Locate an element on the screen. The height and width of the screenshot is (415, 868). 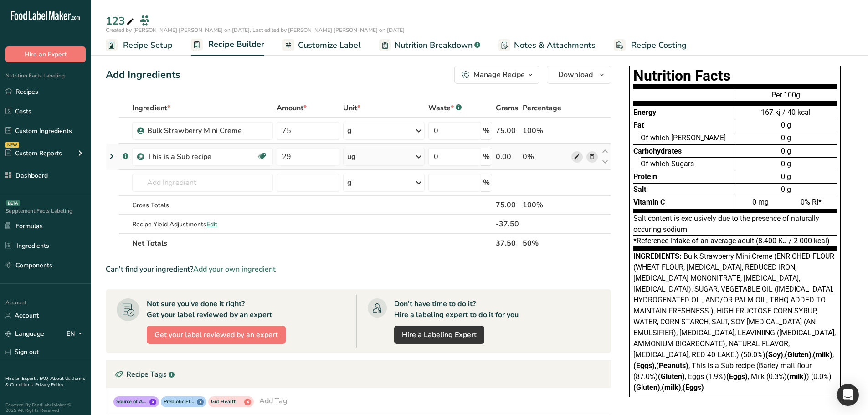
div: BETA is located at coordinates (12, 203).